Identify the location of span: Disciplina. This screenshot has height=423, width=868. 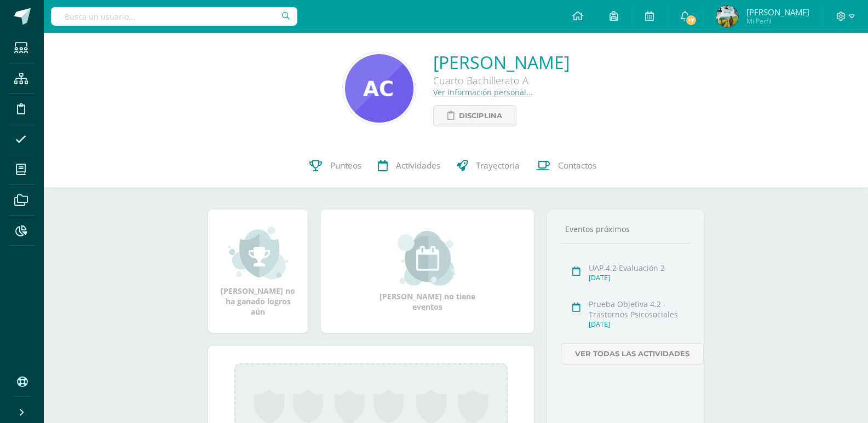
(480, 115).